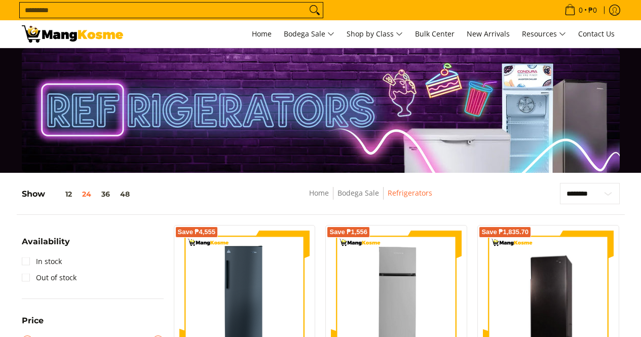 This screenshot has width=641, height=337. Describe the element at coordinates (596, 34) in the screenshot. I see `a: Contact Us` at that location.